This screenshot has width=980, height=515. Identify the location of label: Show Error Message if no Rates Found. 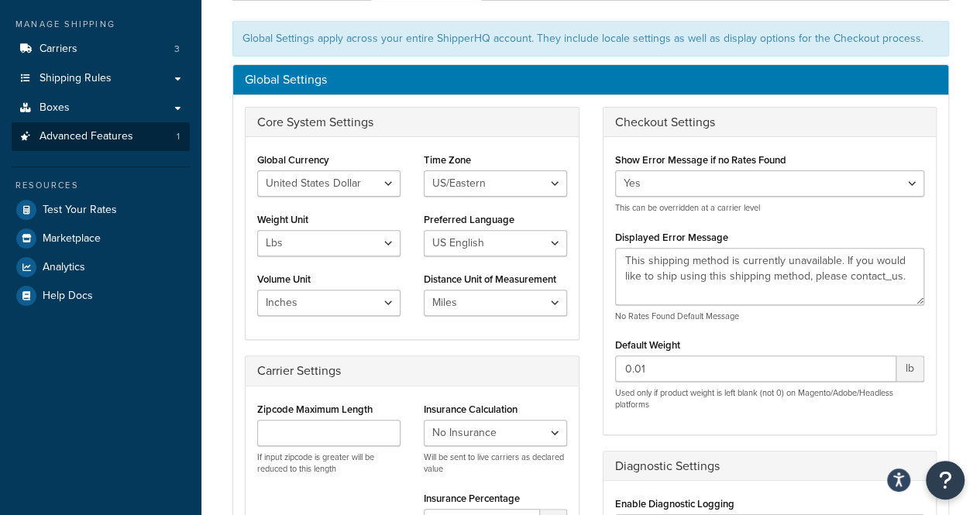
(700, 159).